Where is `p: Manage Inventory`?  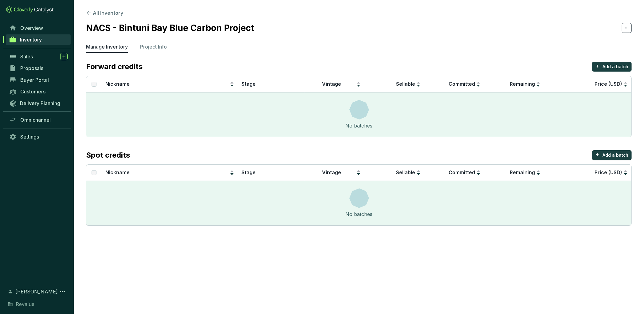
p: Manage Inventory is located at coordinates (107, 47).